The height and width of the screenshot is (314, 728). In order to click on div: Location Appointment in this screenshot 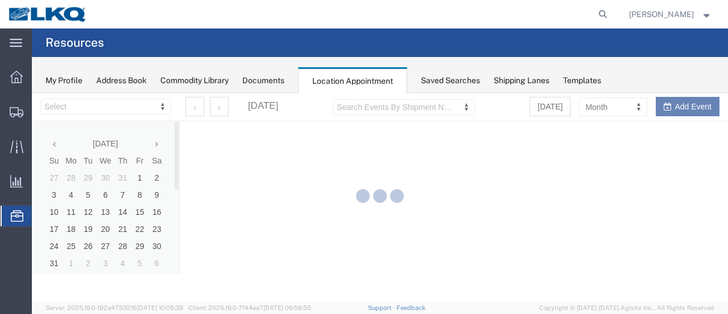, I will do `click(353, 80)`.